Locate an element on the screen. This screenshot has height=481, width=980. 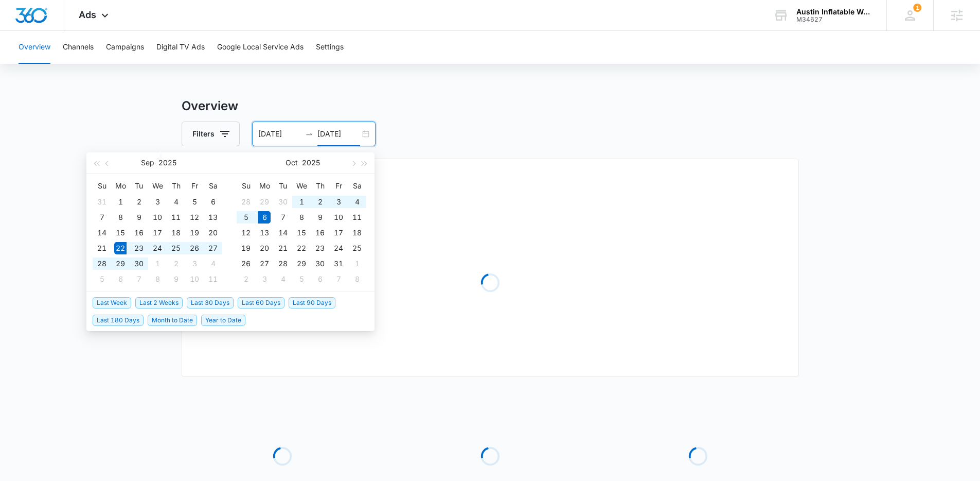
td: 2025-11-04 is located at coordinates (283, 279).